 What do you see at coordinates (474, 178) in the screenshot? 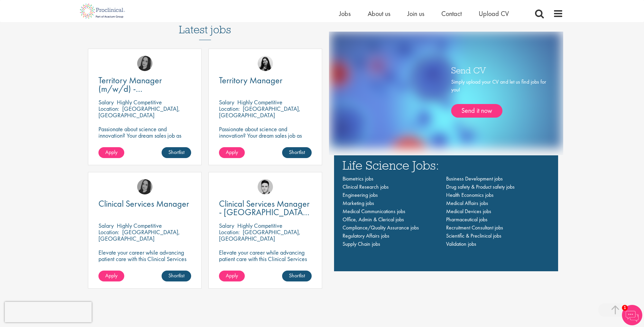
I see `span: Business Development jobs` at bounding box center [474, 178].